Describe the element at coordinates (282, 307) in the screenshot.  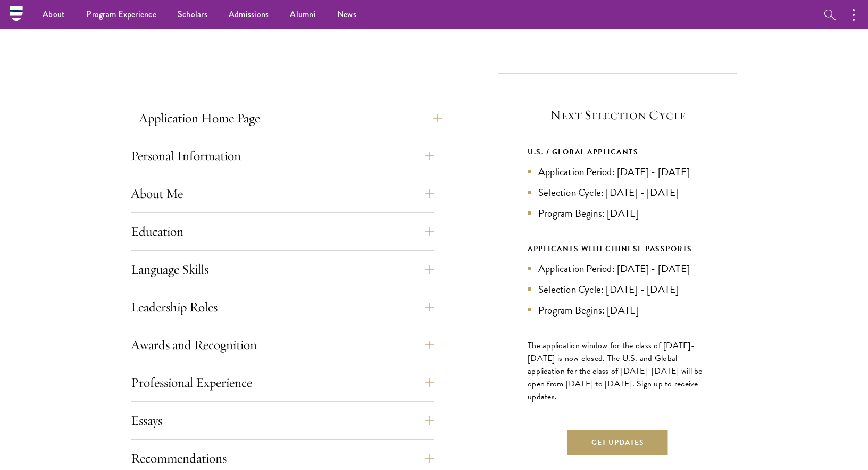
I see `button: Leadership Roles` at that location.